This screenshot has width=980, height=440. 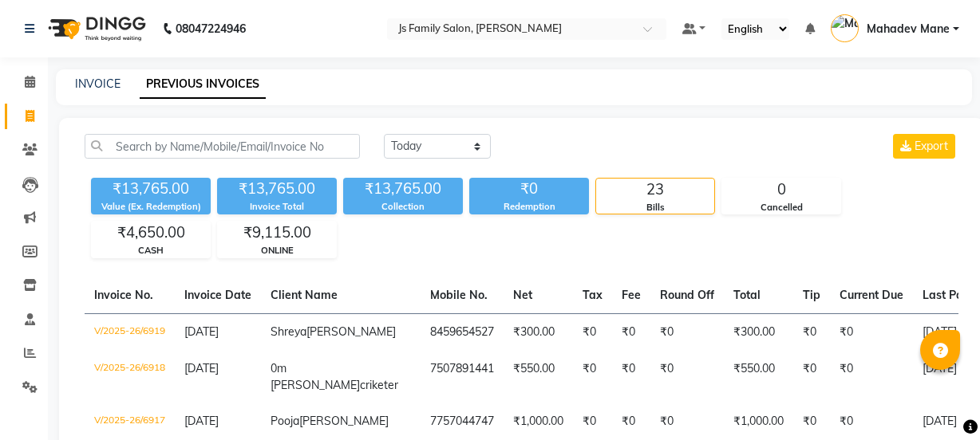 What do you see at coordinates (781, 207) in the screenshot?
I see `div: Cancelled` at bounding box center [781, 207].